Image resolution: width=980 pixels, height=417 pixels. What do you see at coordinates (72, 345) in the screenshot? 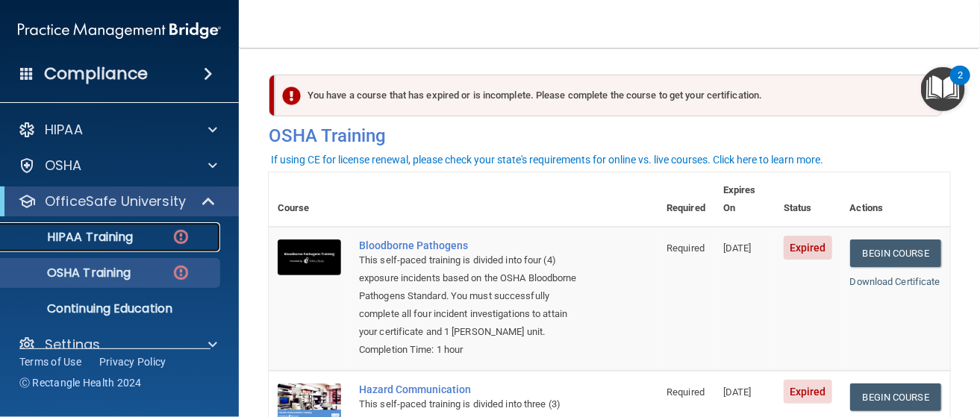
I see `p: Settings` at bounding box center [72, 345].